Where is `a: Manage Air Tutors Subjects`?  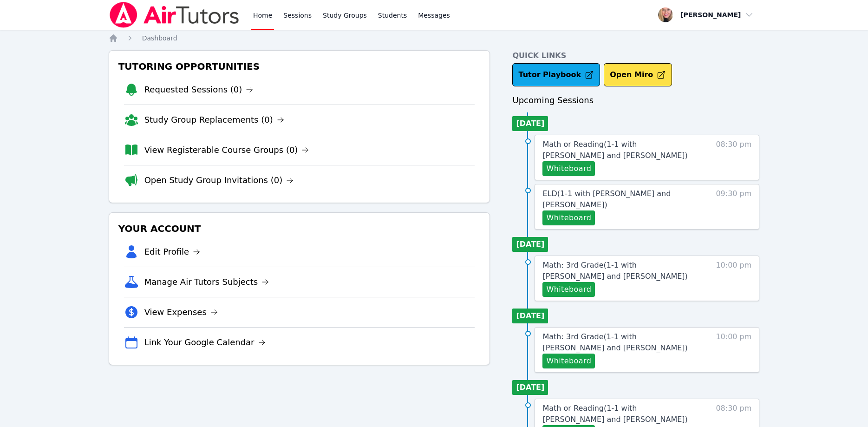
a: Manage Air Tutors Subjects is located at coordinates (207, 282).